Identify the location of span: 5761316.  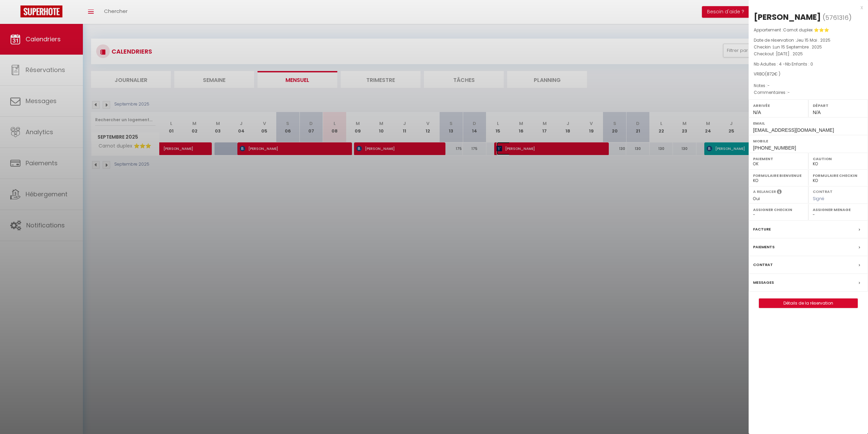
(837, 17).